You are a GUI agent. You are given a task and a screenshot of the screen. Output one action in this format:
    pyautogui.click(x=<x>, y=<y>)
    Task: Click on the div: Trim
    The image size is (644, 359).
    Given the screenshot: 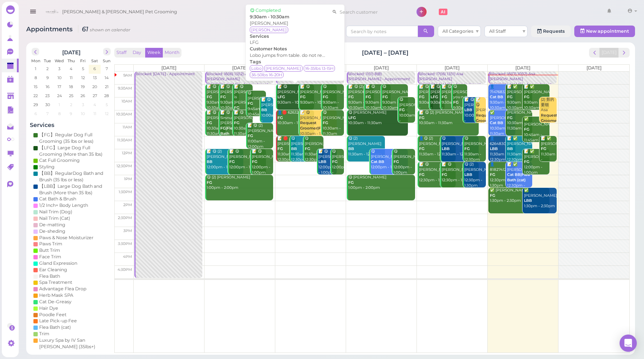 What is the action you would take?
    pyautogui.click(x=44, y=334)
    